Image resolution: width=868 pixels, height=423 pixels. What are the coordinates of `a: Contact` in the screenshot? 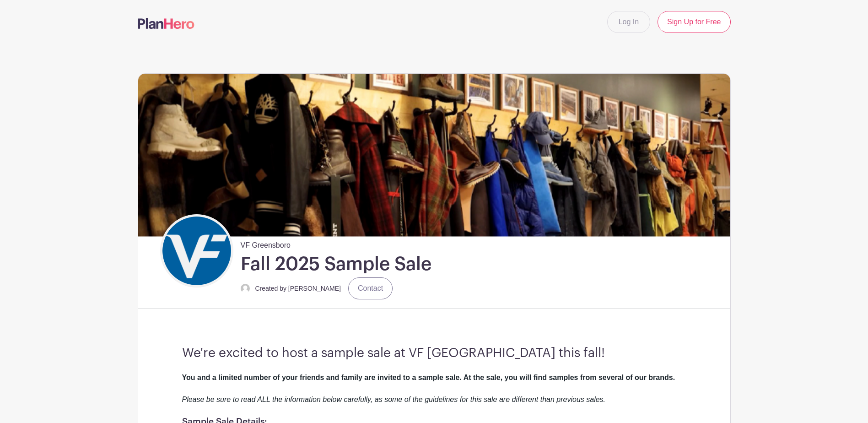 It's located at (370, 289).